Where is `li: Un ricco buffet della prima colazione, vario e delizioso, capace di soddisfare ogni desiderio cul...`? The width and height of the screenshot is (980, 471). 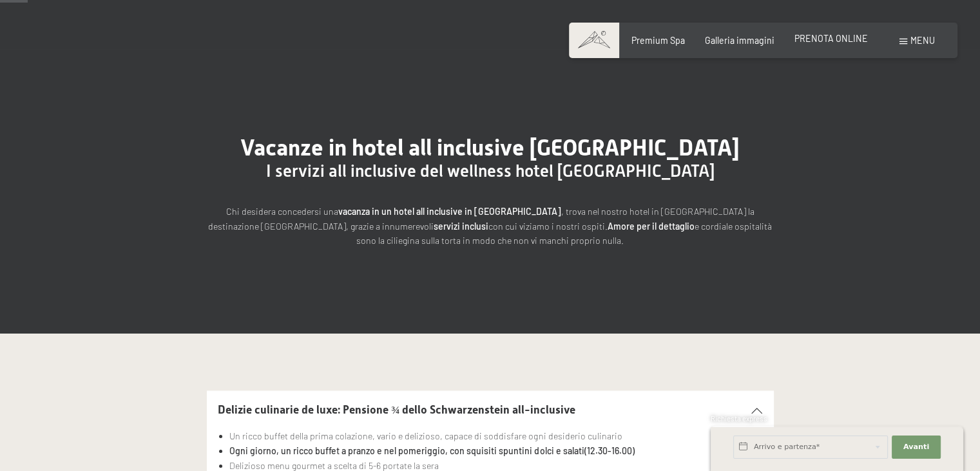
li: Un ricco buffet della prima colazione, vario e delizioso, capace di soddisfare ogni desiderio cul... is located at coordinates (495, 436).